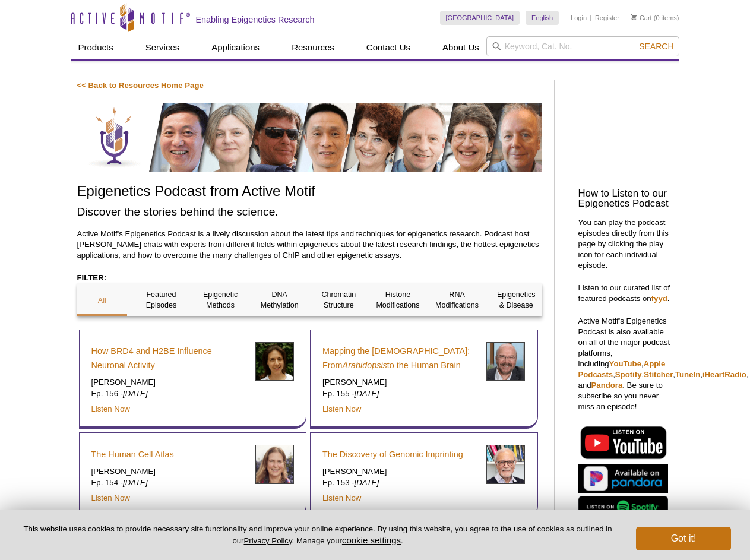 This screenshot has width=750, height=560. What do you see at coordinates (725, 374) in the screenshot?
I see `strong: iHeartRadio` at bounding box center [725, 374].